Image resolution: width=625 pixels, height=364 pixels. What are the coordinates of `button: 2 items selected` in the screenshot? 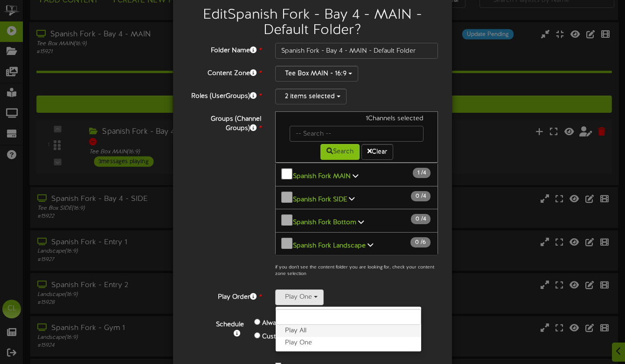 It's located at (310, 96).